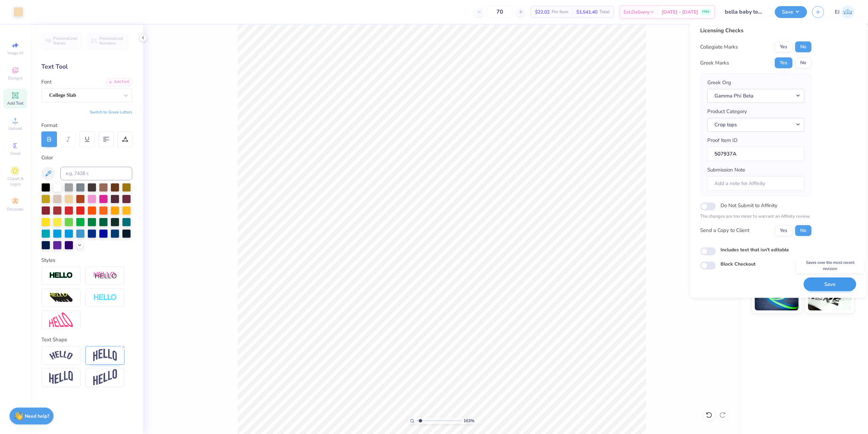 Image resolution: width=868 pixels, height=434 pixels. What do you see at coordinates (719, 83) in the screenshot?
I see `label: Greek Org` at bounding box center [719, 83].